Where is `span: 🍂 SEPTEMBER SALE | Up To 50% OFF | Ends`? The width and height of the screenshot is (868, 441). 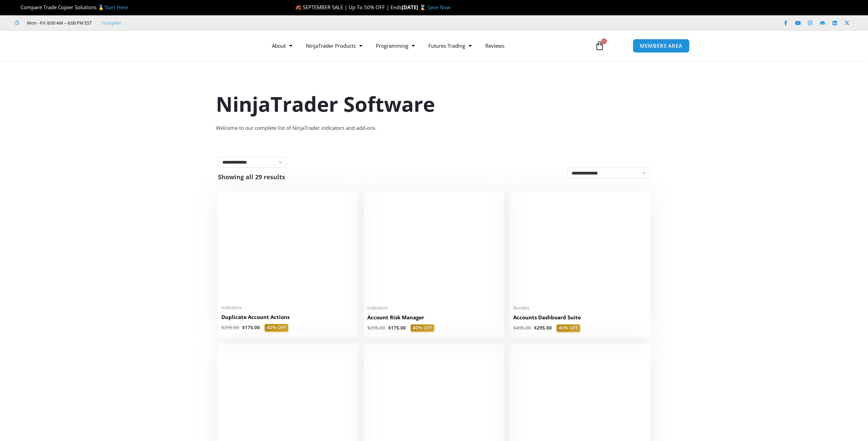 span: 🍂 SEPTEMBER SALE | Up To 50% OFF | Ends is located at coordinates (348, 7).